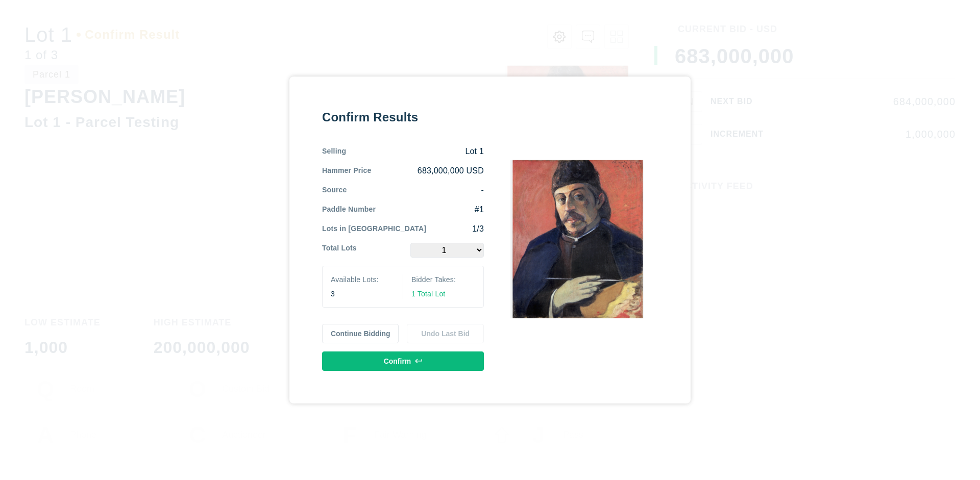  What do you see at coordinates (347, 171) in the screenshot?
I see `div: Hammer Price` at bounding box center [347, 171].